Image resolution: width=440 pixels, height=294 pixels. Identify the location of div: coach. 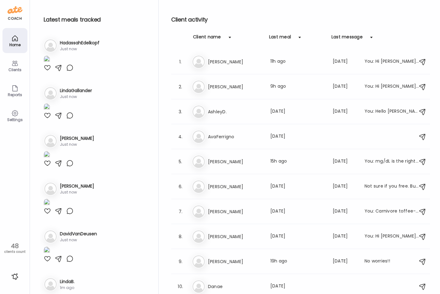
(15, 18).